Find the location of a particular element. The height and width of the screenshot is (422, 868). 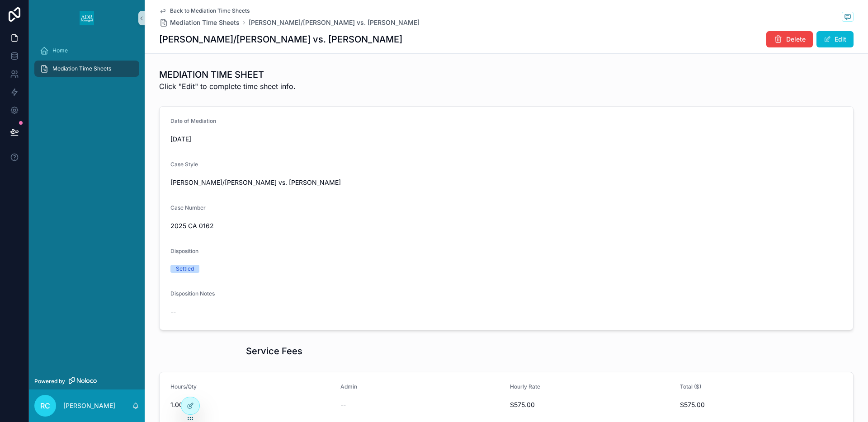

span: Disposition Notes is located at coordinates (193, 293).